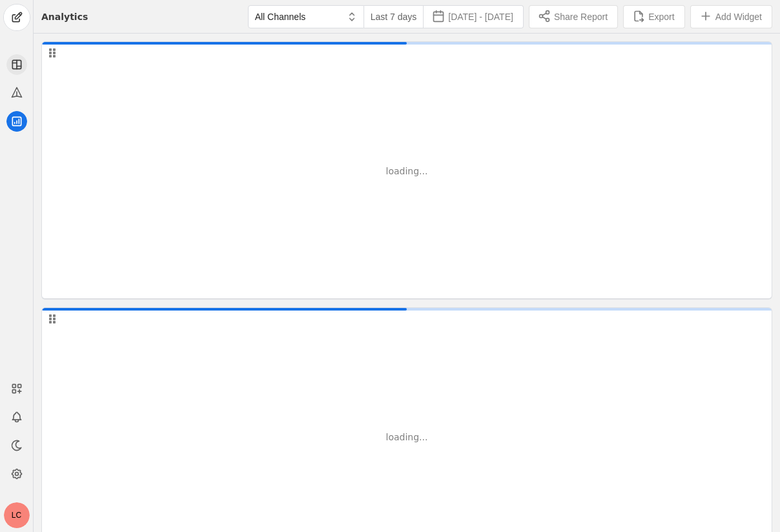 This screenshot has height=532, width=780. Describe the element at coordinates (580, 17) in the screenshot. I see `span: Share Report` at that location.